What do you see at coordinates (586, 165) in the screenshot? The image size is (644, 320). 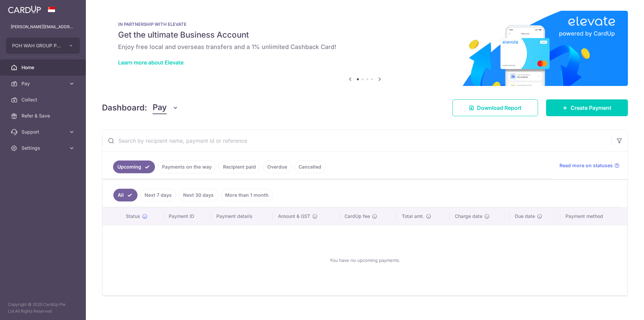 I see `span: Read more on statuses` at bounding box center [586, 165].